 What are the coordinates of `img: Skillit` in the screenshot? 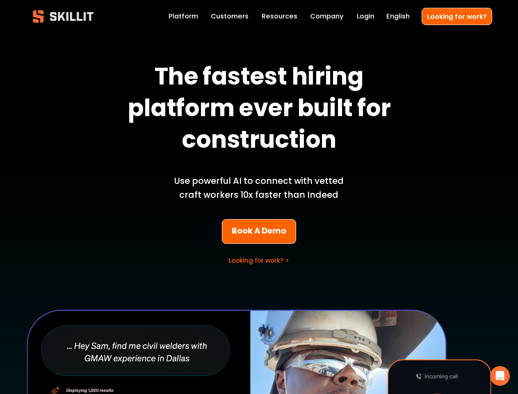 It's located at (63, 16).